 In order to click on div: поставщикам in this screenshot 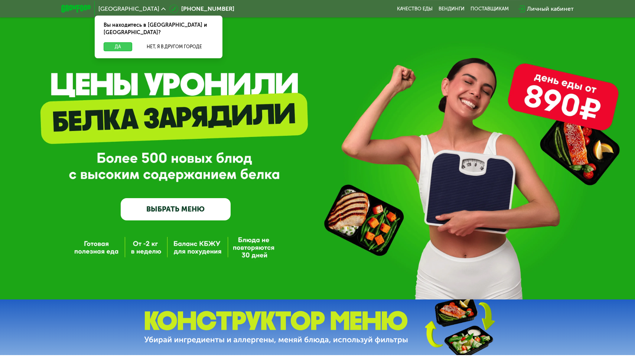, I will do `click(489, 9)`.